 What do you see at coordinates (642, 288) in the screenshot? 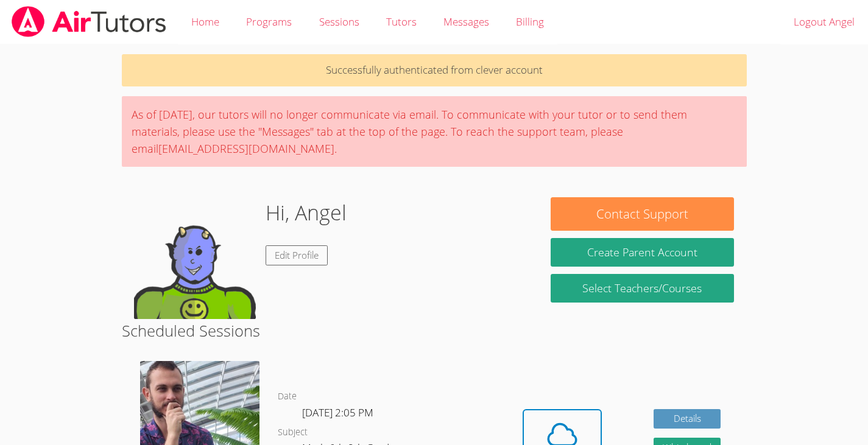
I see `a: Select Teachers/Courses` at bounding box center [642, 288].